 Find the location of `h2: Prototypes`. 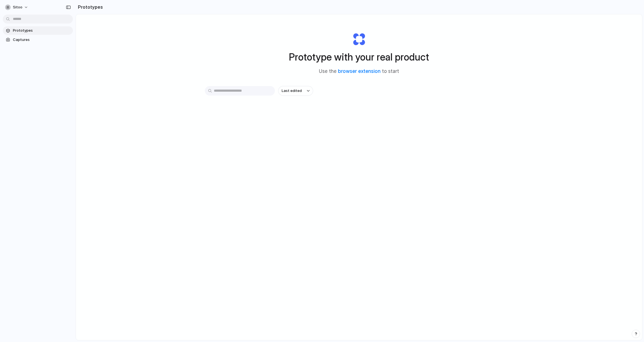

h2: Prototypes is located at coordinates (89, 7).